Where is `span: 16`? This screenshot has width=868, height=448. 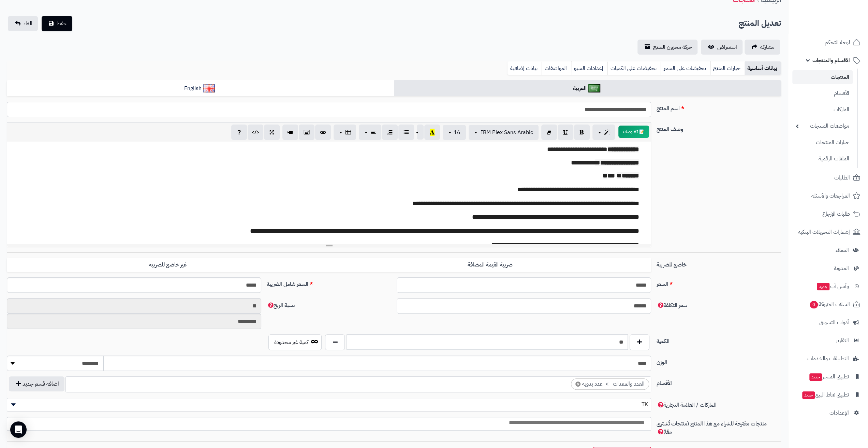 span: 16 is located at coordinates (457, 132).